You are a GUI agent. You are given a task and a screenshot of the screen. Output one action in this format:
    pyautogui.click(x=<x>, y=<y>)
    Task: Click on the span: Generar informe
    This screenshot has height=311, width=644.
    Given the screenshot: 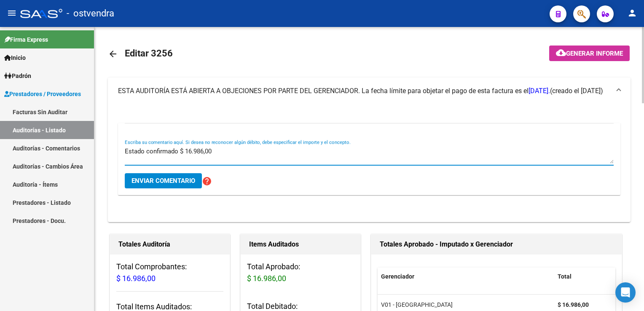 What is the action you would take?
    pyautogui.click(x=594, y=53)
    